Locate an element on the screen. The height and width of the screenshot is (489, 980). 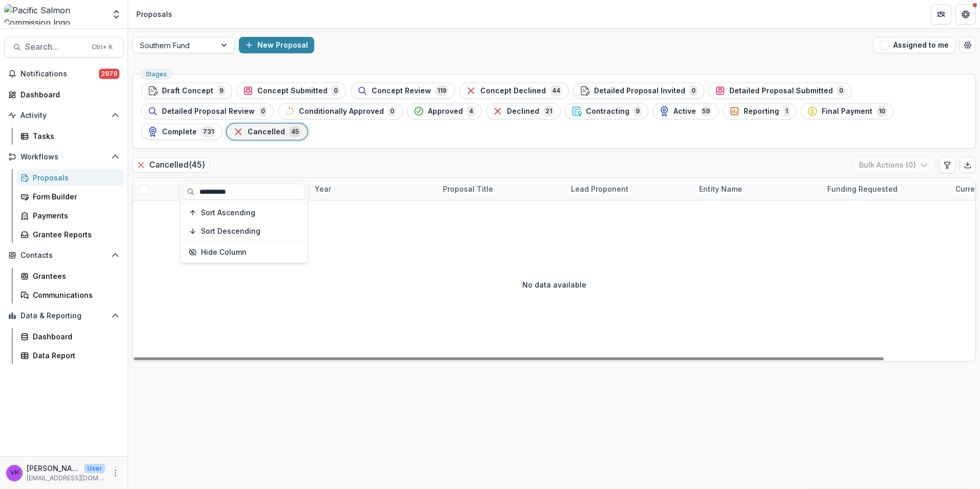
button: Sort Ascending is located at coordinates (244, 213).